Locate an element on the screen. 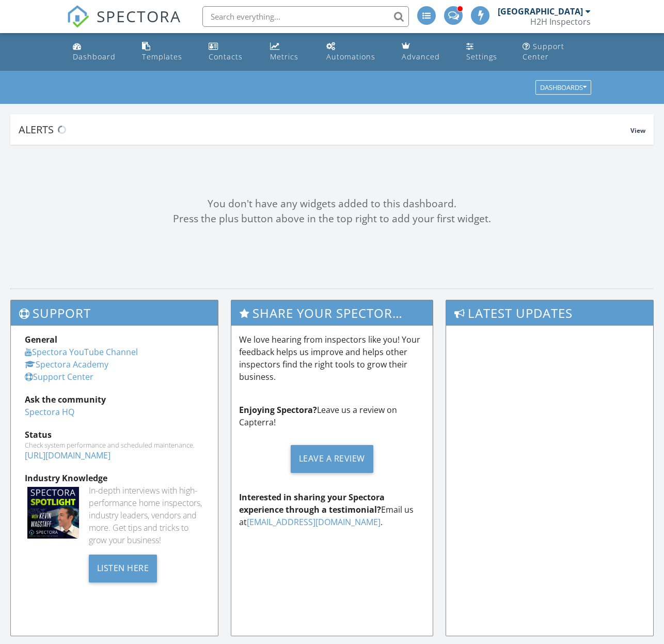  div: H2H Inspectors is located at coordinates (560, 22).